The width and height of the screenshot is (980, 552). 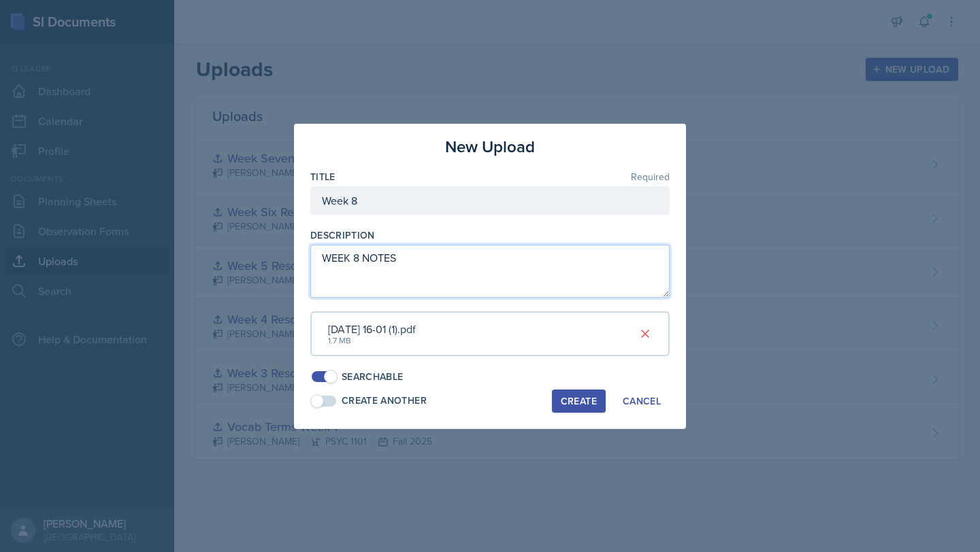 What do you see at coordinates (578, 402) in the screenshot?
I see `button: Create` at bounding box center [578, 402].